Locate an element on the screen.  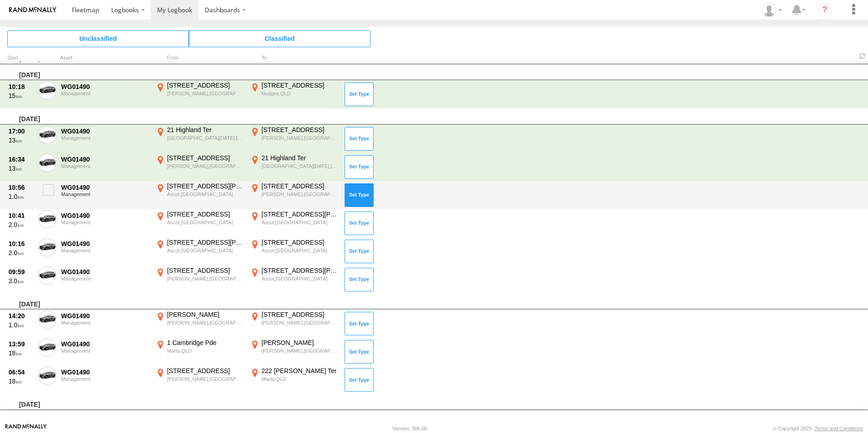
span: Refresh is located at coordinates (863, 56).